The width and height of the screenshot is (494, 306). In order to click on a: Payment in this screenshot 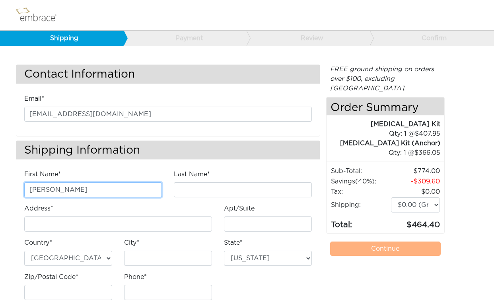, I will do `click(185, 38)`.